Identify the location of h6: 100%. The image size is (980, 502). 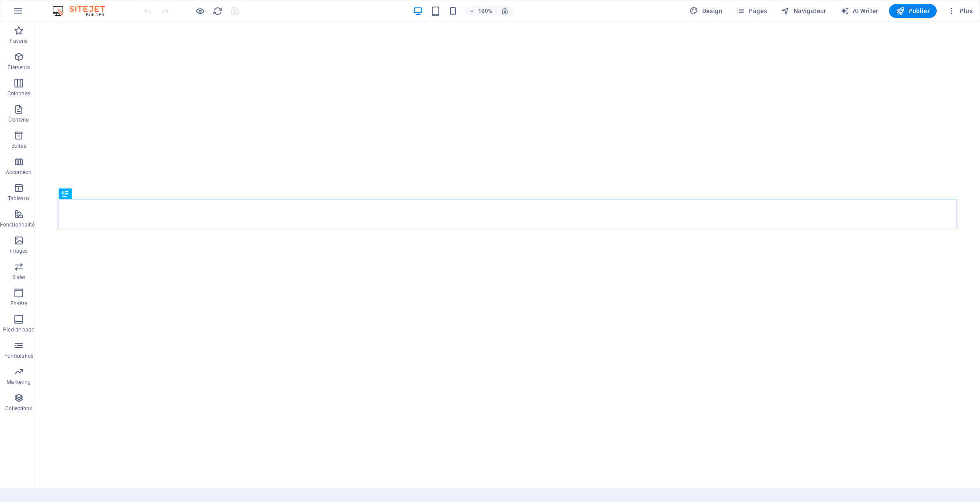
(485, 11).